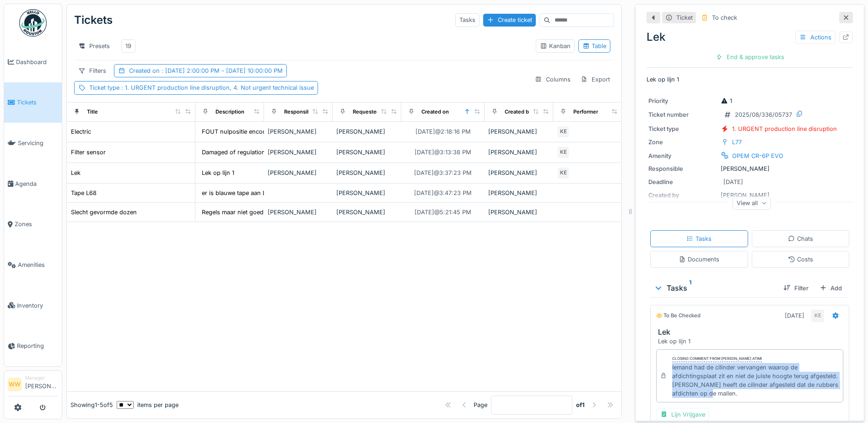 Image resolution: width=868 pixels, height=423 pixels. What do you see at coordinates (683, 415) in the screenshot?
I see `div: Lijn Vrijgave` at bounding box center [683, 415].